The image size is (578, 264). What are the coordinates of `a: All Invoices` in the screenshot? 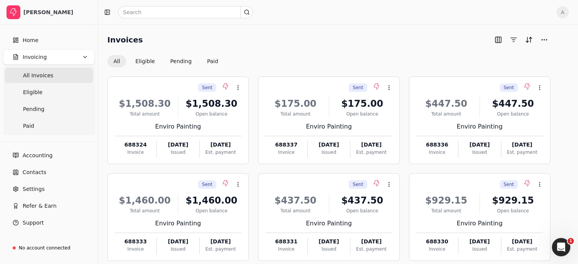 It's located at (49, 75).